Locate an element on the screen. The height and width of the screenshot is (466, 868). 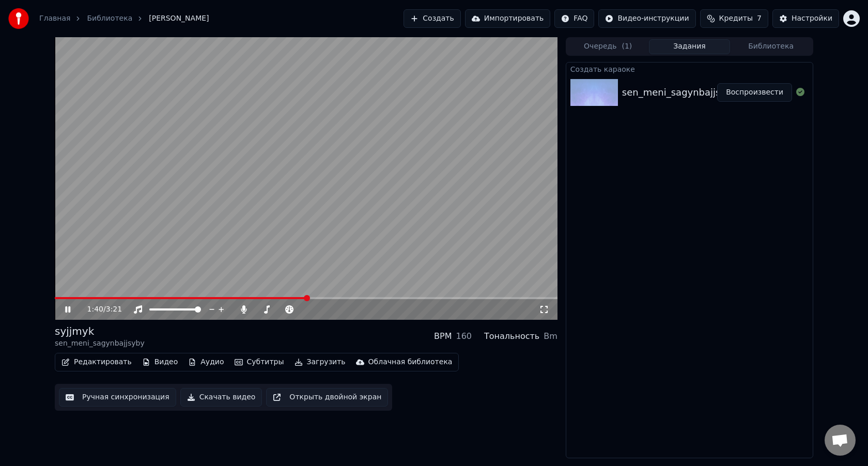
button: Аудио is located at coordinates (205, 362).